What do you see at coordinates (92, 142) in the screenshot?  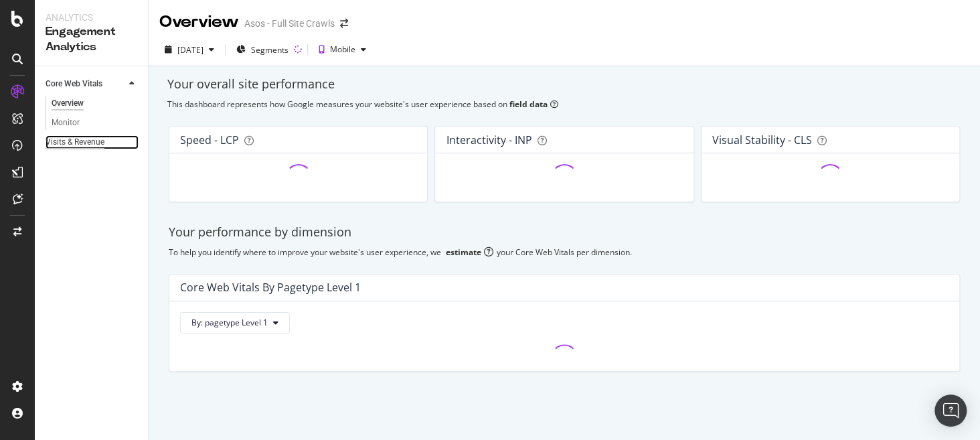 I see `a: Visits & Revenue` at bounding box center [92, 142].